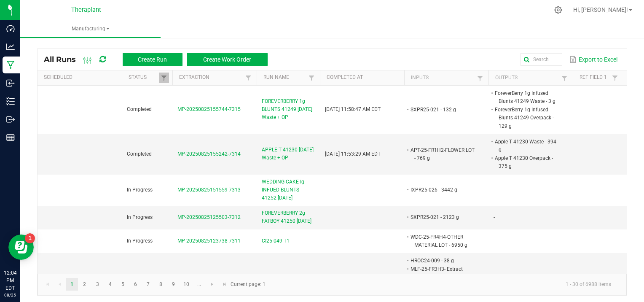  Describe the element at coordinates (443, 217) in the screenshot. I see `li: SXPR25-021 - 2123 g` at that location.